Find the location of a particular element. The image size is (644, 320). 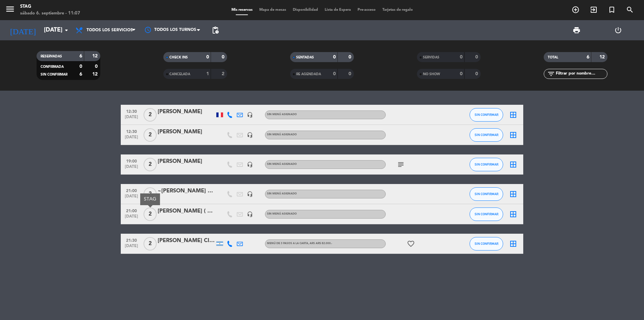

span: CHECK INS is located at coordinates (179, 58).